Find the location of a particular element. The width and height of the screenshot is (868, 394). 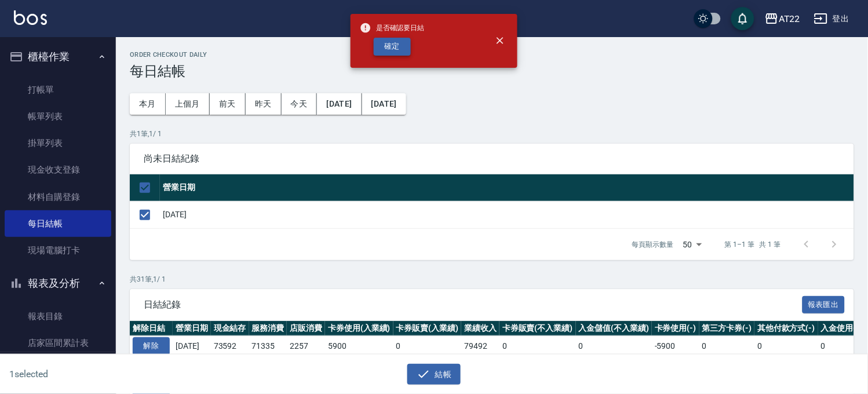

td: 71335 is located at coordinates (269, 346).